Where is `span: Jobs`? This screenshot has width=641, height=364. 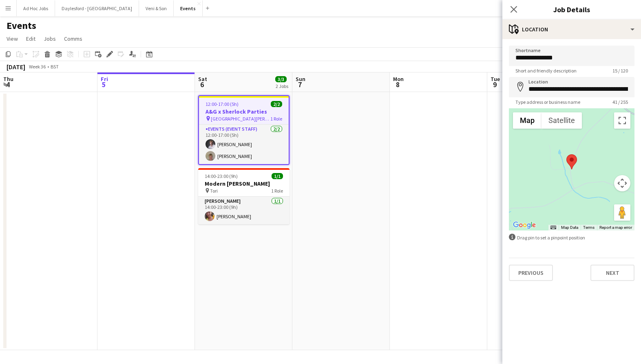 span: Jobs is located at coordinates (50, 39).